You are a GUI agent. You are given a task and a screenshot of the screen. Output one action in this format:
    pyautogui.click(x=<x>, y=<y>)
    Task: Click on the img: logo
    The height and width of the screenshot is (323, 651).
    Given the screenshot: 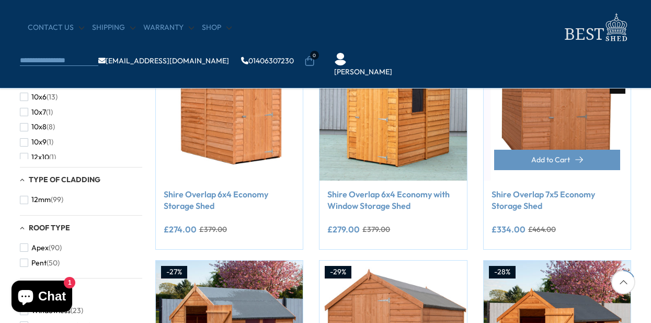 What is the action you would take?
    pyautogui.click(x=595, y=27)
    